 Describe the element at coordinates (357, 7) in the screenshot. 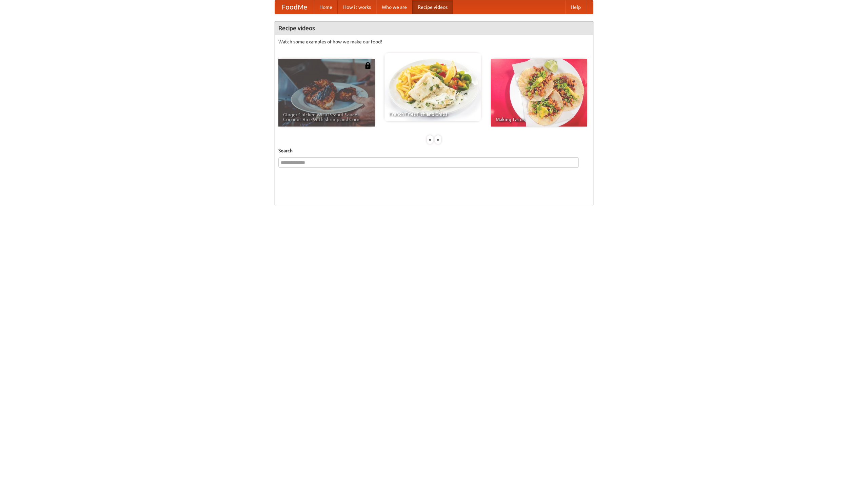

I see `a: How it works` at that location.